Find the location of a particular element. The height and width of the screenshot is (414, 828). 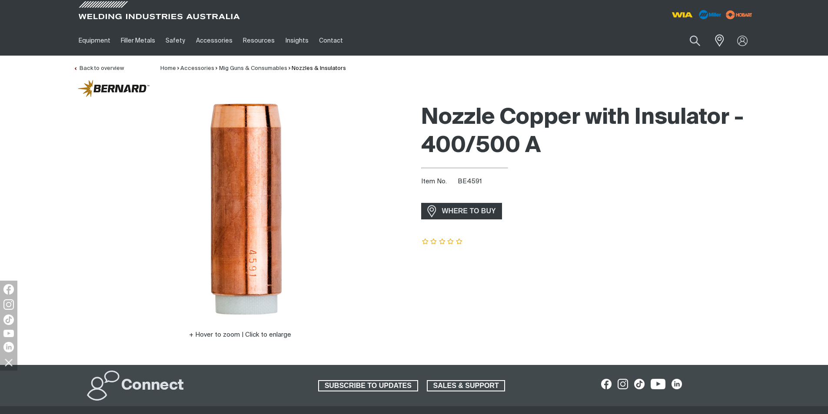

a: Equipment is located at coordinates (94, 40).